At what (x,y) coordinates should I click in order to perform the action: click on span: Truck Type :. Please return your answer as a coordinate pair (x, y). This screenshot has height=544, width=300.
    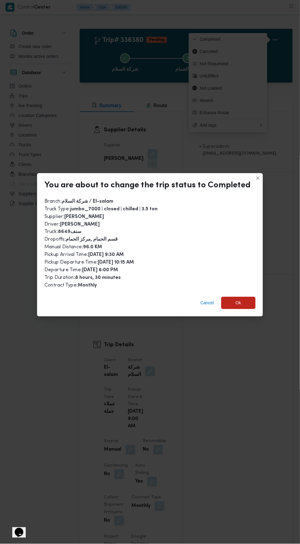
    Looking at the image, I should click on (101, 209).